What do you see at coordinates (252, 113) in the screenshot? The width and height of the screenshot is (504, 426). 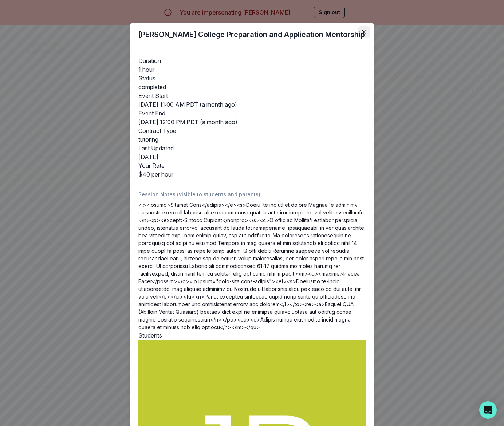 I see `dt: Event End` at bounding box center [252, 113].